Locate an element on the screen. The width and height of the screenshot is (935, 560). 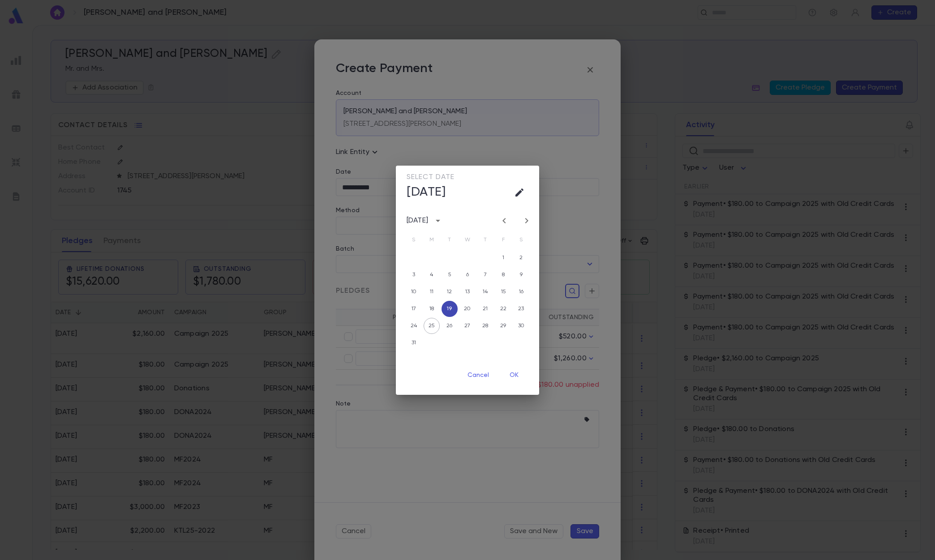
span: Select date is located at coordinates (430, 177).